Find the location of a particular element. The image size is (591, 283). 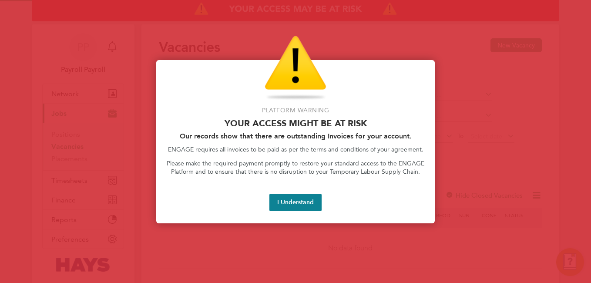

p: Platform Warning is located at coordinates (295, 110).